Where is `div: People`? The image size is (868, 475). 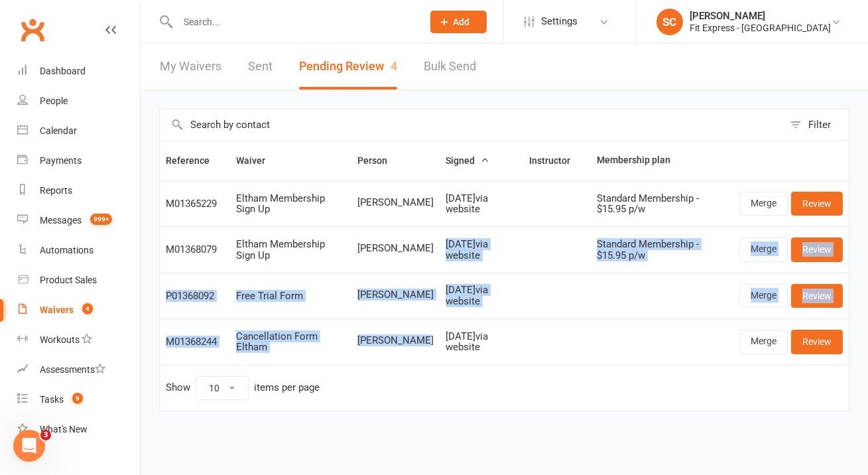 div: People is located at coordinates (54, 101).